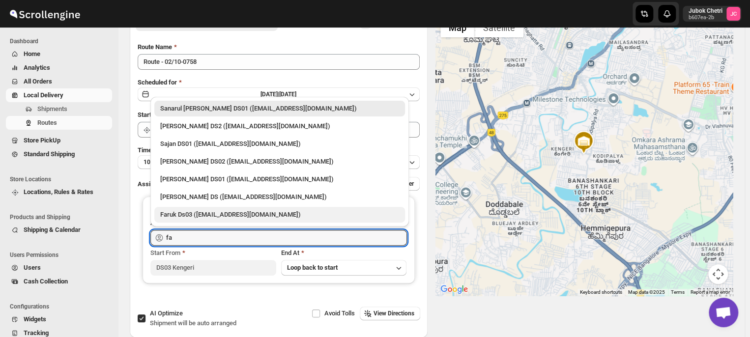 The image size is (750, 337). What do you see at coordinates (32, 267) in the screenshot?
I see `span: Users` at bounding box center [32, 267].